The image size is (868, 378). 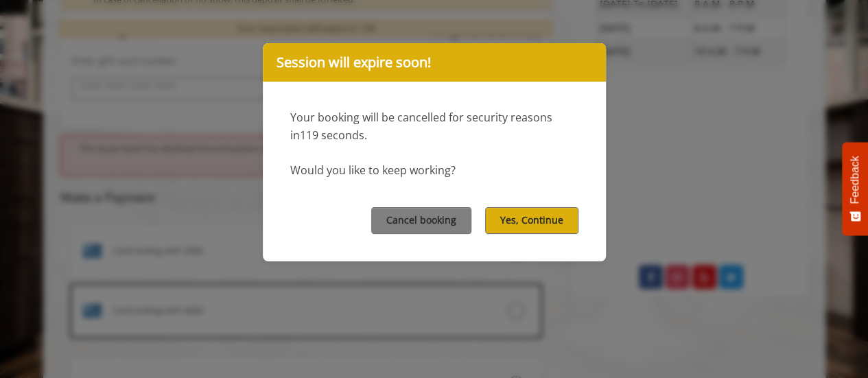 I want to click on div: Your booking will be cancelled for security reasons in Would you like to keep working?, so click(x=434, y=130).